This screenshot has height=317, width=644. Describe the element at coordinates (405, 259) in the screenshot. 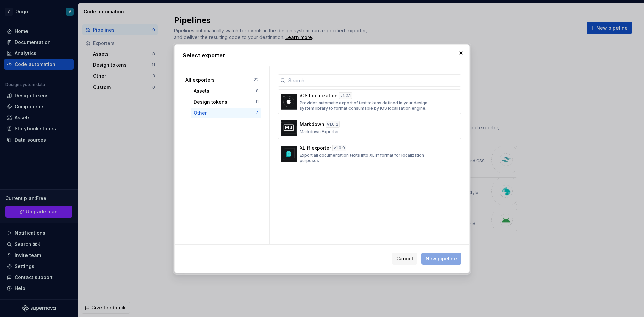

I see `button: Cancel` at that location.